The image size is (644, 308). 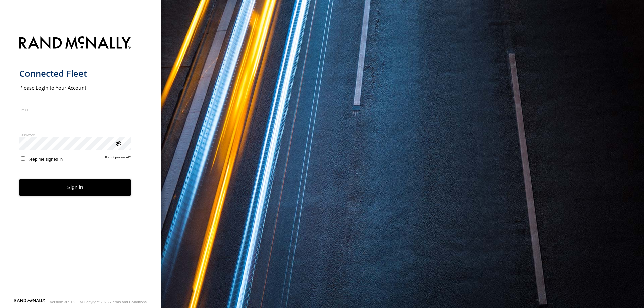 I want to click on span: Keep me signed in, so click(x=45, y=159).